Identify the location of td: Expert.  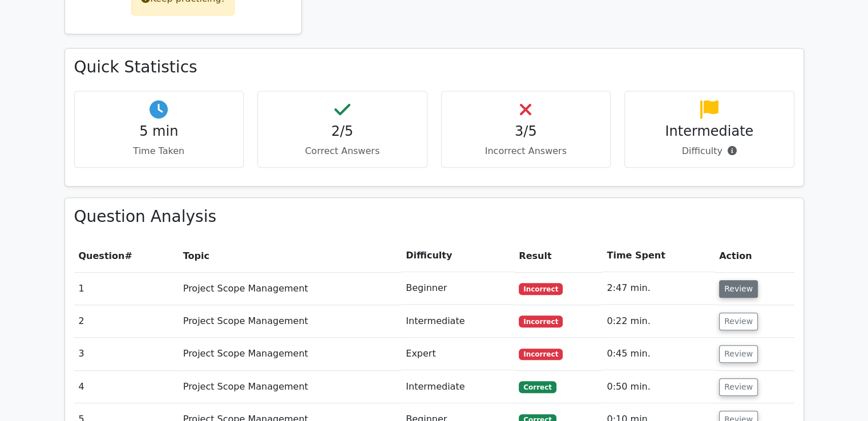
(458, 354).